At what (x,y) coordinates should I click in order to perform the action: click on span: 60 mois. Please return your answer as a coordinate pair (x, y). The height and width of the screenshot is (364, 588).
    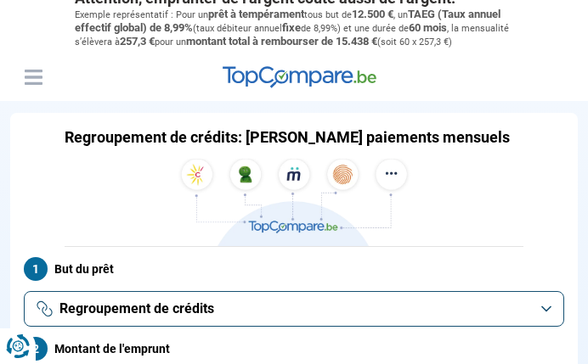
    Looking at the image, I should click on (428, 27).